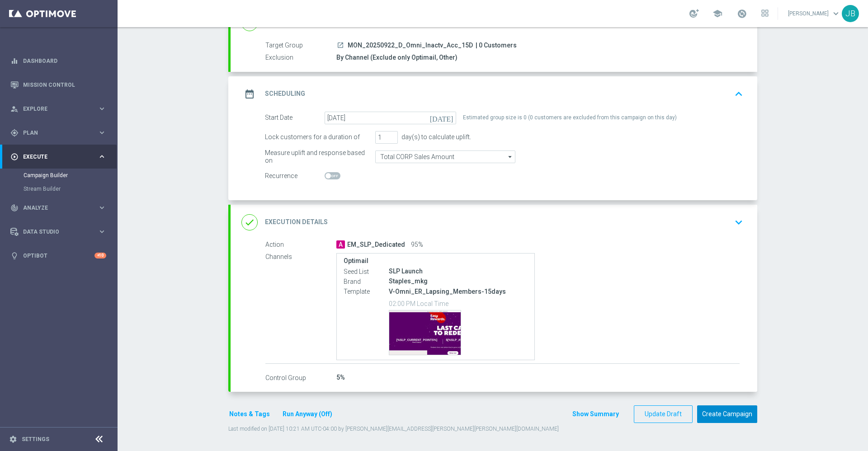 Image resolution: width=868 pixels, height=451 pixels. I want to click on span: EM_SLP_Dedicated, so click(376, 245).